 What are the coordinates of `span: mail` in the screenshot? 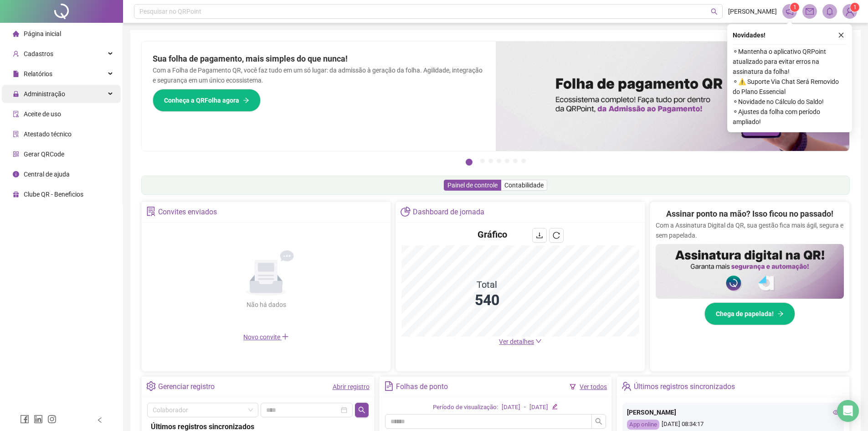 It's located at (810, 12).